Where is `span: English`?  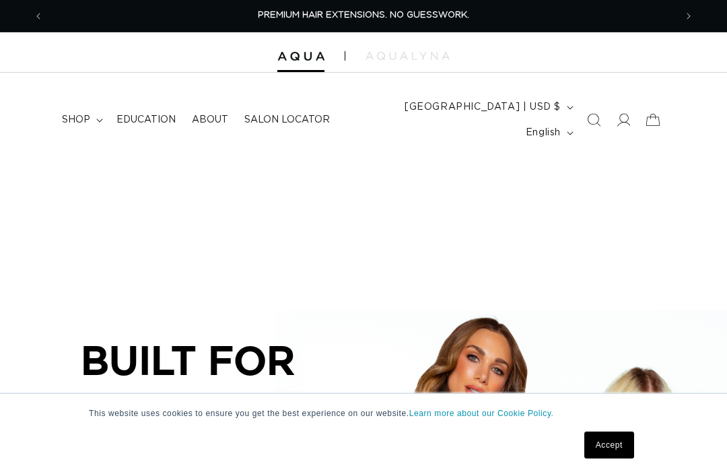 span: English is located at coordinates (543, 133).